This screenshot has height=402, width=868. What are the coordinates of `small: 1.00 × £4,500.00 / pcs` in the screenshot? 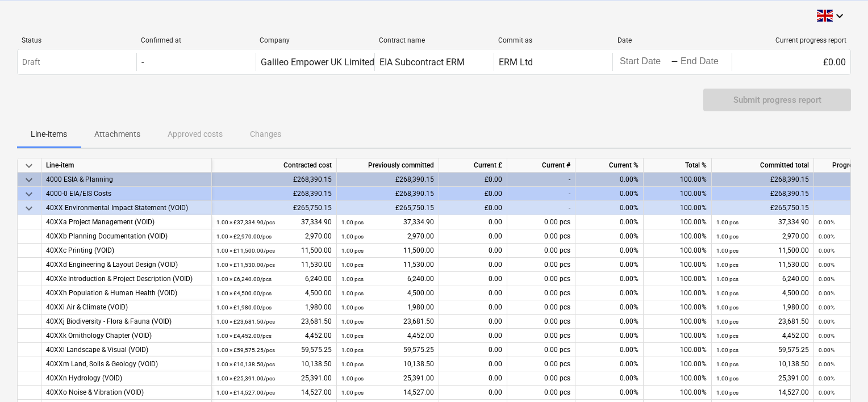 It's located at (244, 293).